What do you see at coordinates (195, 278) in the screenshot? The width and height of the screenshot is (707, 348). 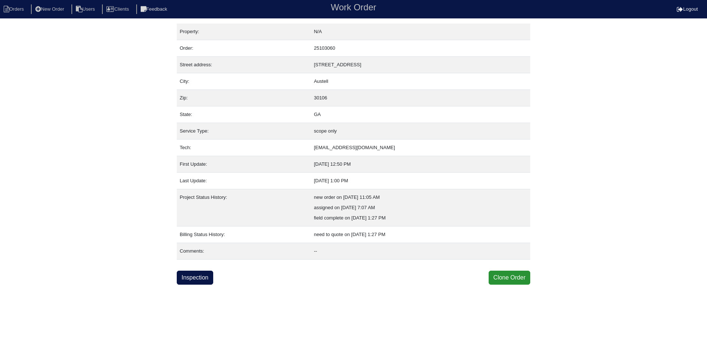 I see `a: Inspection` at bounding box center [195, 278].